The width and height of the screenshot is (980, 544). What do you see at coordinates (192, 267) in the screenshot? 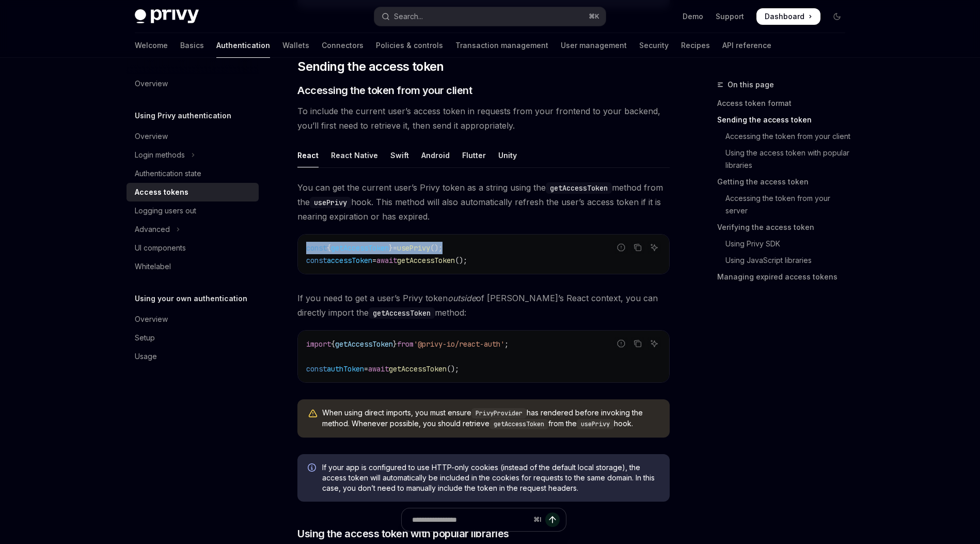
I see `a: Whitelabel` at bounding box center [192, 267].